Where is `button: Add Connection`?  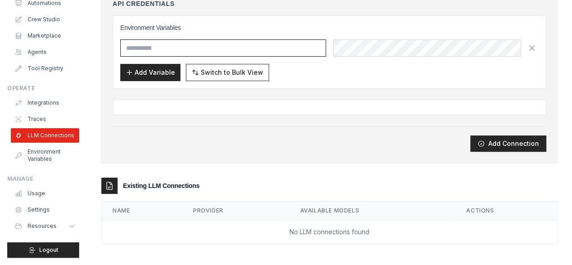 button: Add Connection is located at coordinates (509, 143).